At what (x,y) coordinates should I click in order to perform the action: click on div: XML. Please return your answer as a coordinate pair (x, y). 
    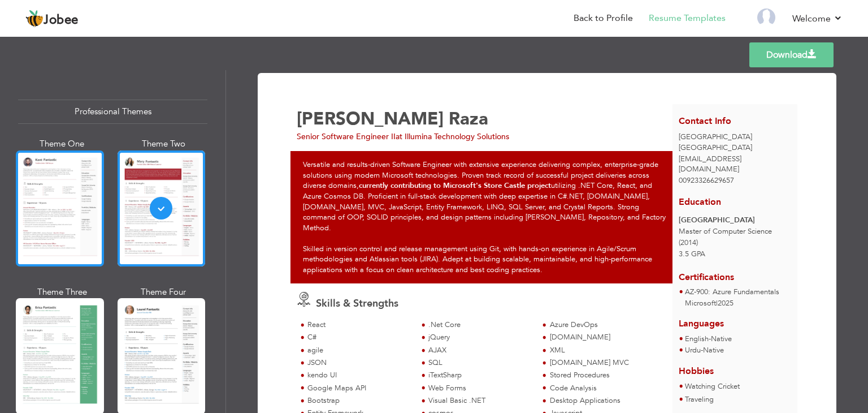
    Looking at the image, I should click on (601, 350).